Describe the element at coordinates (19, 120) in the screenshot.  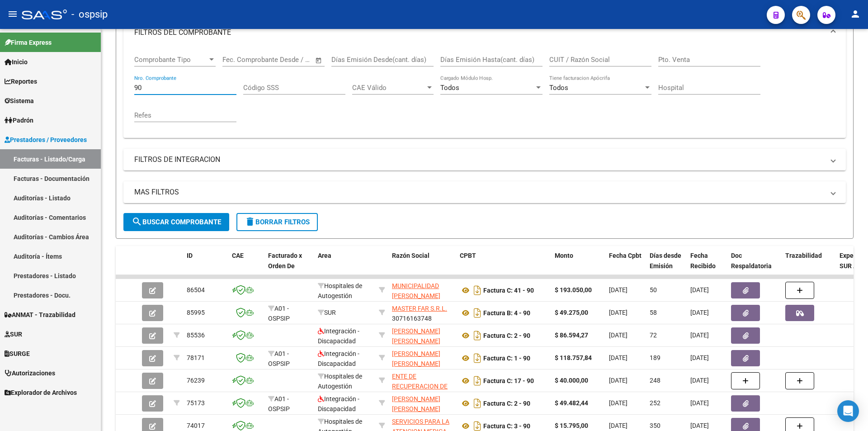
I see `span: Padrón` at that location.